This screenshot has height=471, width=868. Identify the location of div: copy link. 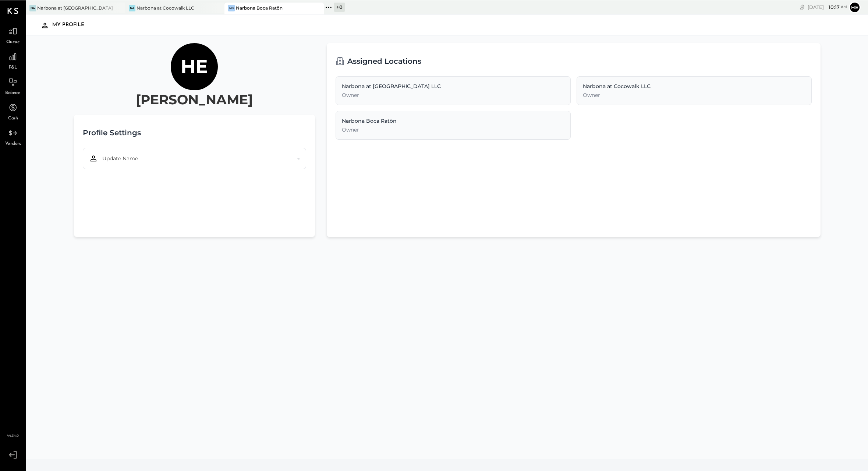
(802, 7).